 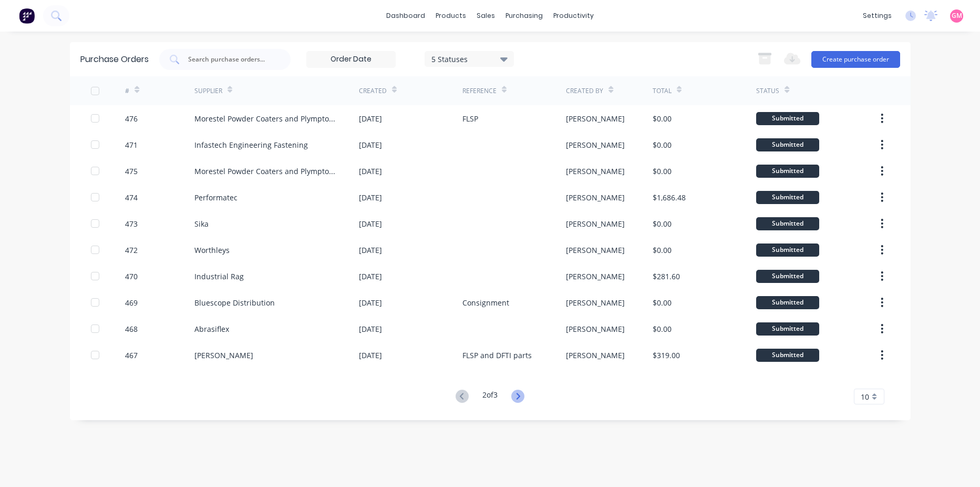 I want to click on div: Created By, so click(x=584, y=91).